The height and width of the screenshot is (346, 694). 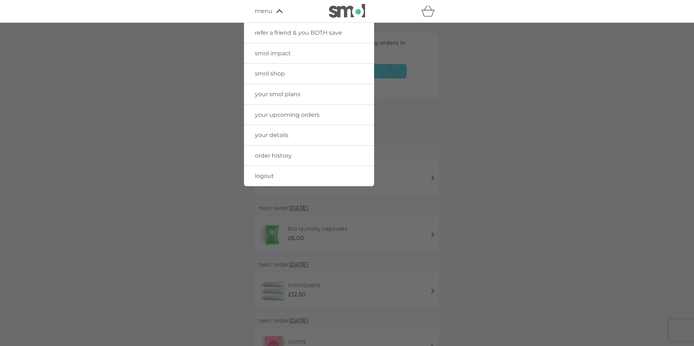 I want to click on span: order history, so click(x=273, y=155).